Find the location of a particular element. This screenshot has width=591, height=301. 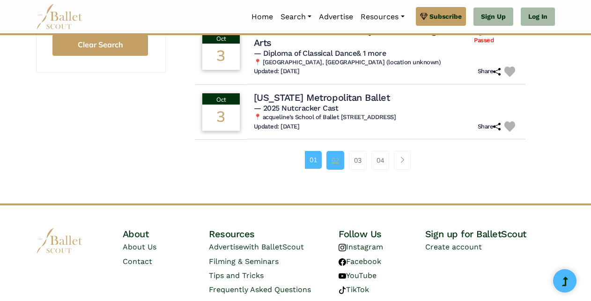

span: Subscribe is located at coordinates (445, 16).